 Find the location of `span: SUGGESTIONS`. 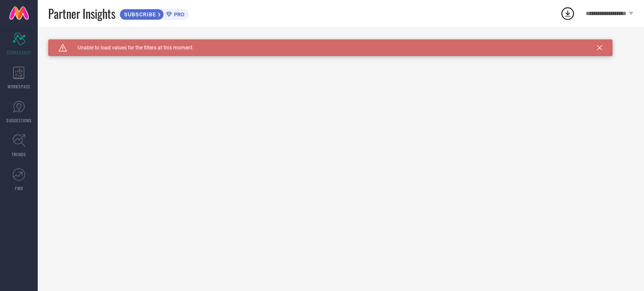

span: SUGGESTIONS is located at coordinates (19, 121).